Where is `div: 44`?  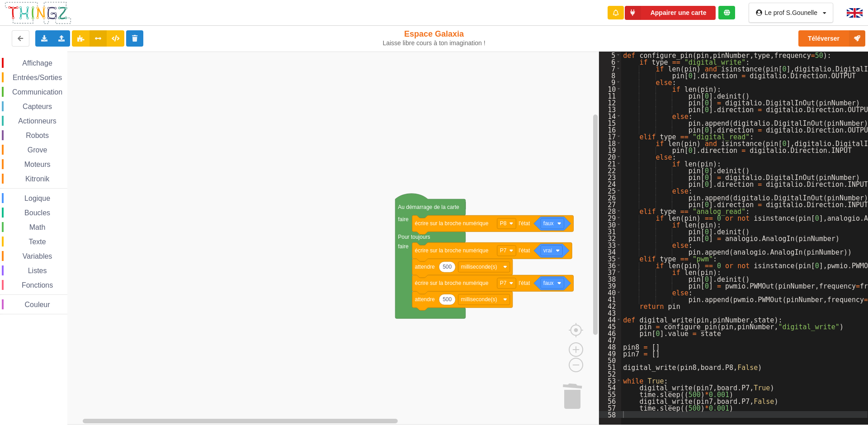 div: 44 is located at coordinates (610, 319).